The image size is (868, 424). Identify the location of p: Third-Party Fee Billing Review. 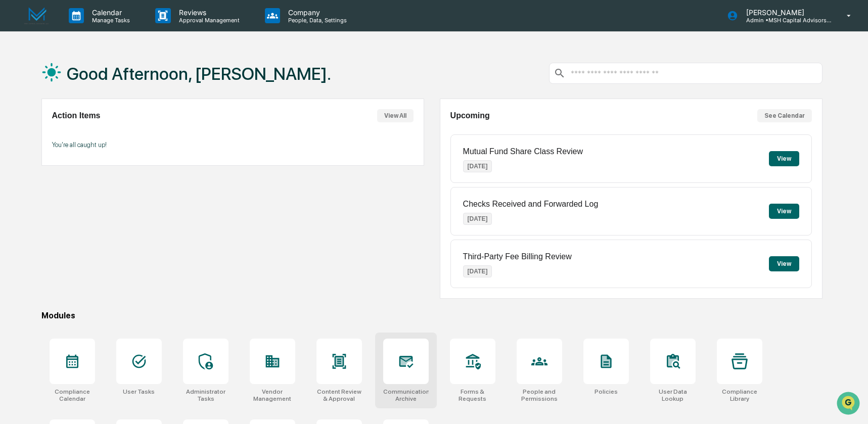
(517, 257).